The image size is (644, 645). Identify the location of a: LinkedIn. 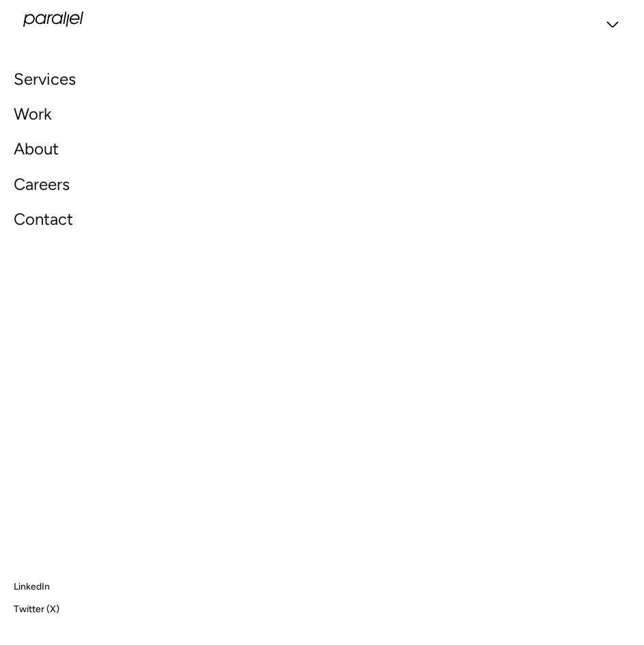
(32, 586).